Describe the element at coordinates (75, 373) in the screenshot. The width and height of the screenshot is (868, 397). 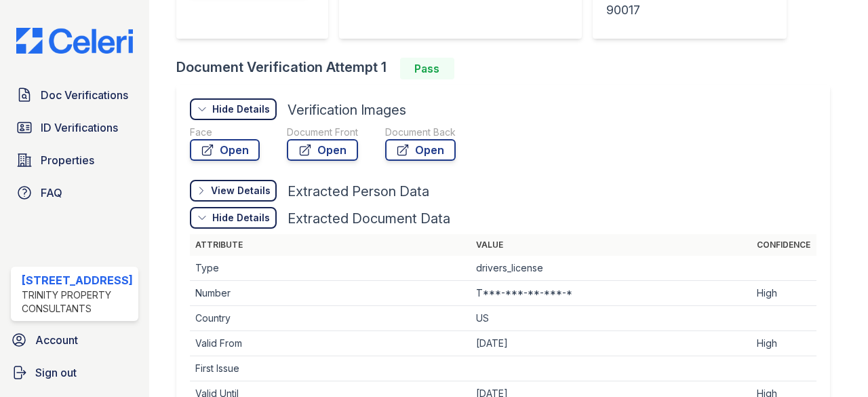
I see `a: Sign out` at that location.